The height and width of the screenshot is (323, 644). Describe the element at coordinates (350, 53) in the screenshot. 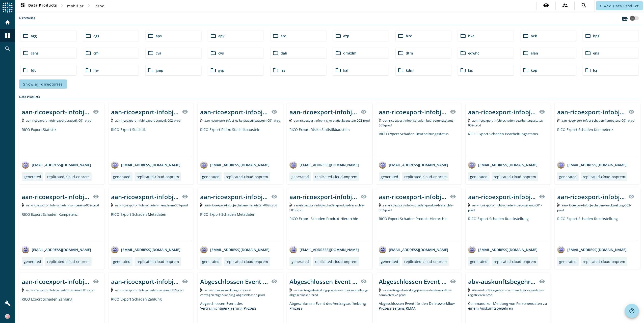

I see `span: dmkdm` at that location.